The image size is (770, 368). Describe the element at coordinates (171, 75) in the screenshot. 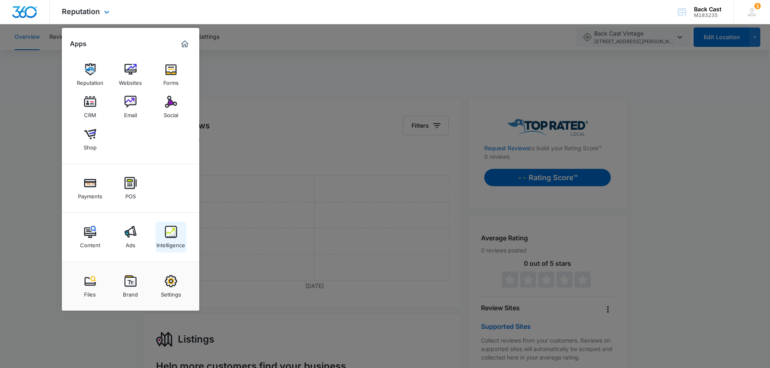

I see `a: Forms` at that location.